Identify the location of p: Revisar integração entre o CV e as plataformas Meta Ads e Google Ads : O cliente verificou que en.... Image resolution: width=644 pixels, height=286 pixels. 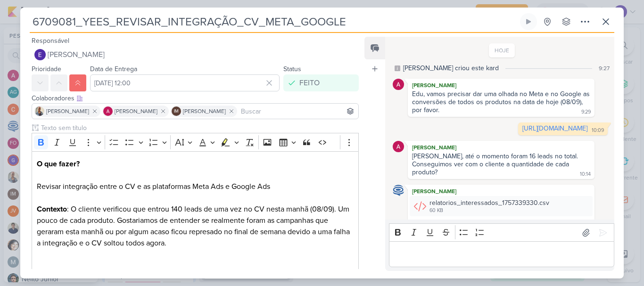
(195, 215).